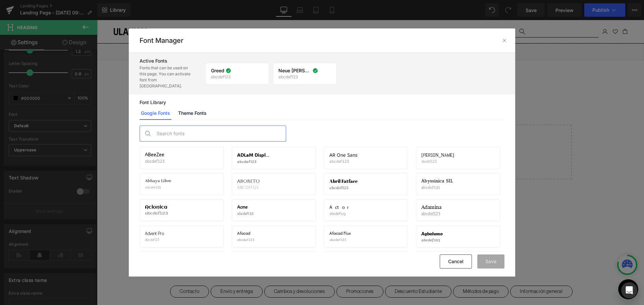 The height and width of the screenshot is (305, 644). What do you see at coordinates (160, 11) in the screenshot?
I see `span: MARCAS` at bounding box center [160, 11].